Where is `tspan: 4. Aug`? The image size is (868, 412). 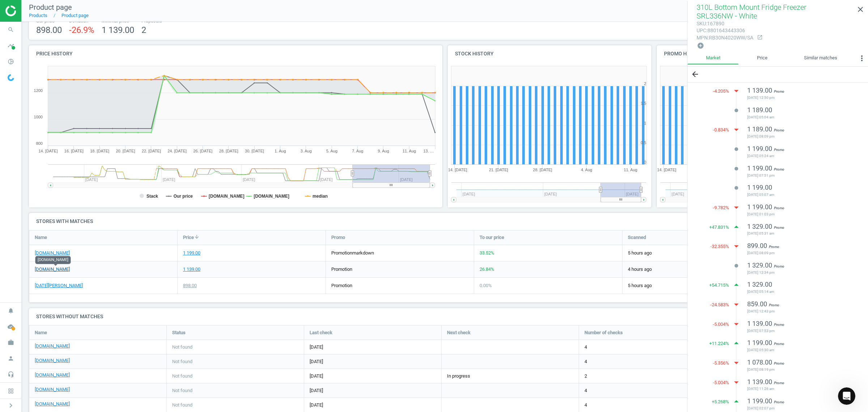 tspan: 4. Aug is located at coordinates (586, 169).